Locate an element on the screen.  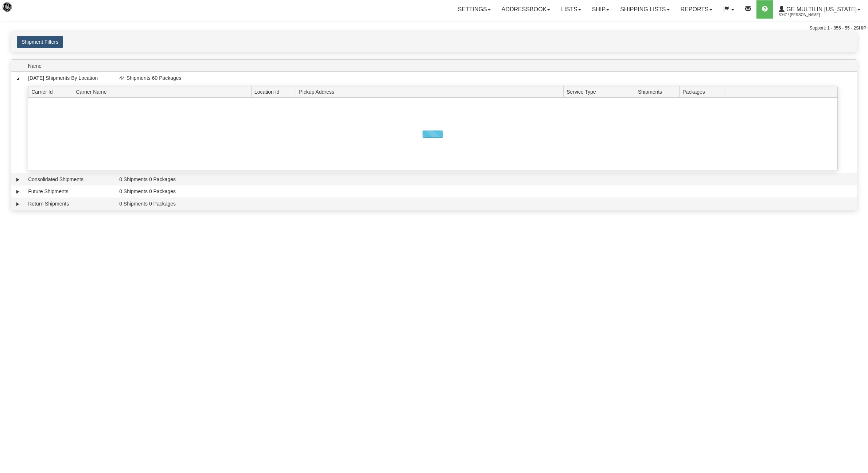
td: Future Shipments is located at coordinates (70, 191).